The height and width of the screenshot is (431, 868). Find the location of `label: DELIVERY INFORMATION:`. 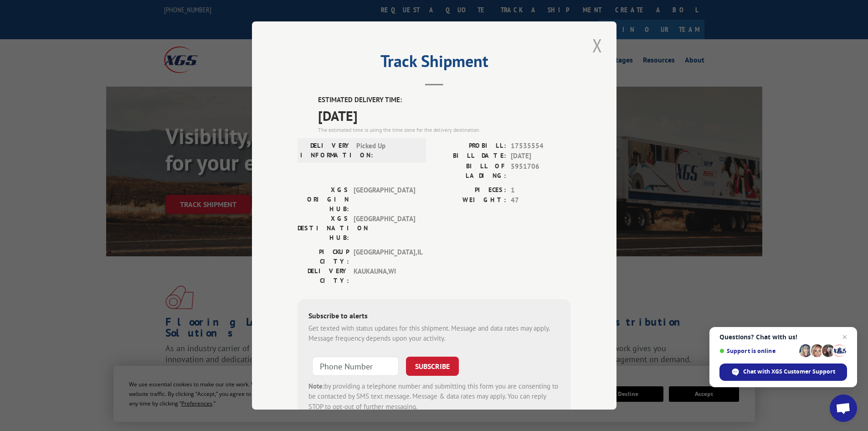

label: DELIVERY INFORMATION: is located at coordinates (326, 151).